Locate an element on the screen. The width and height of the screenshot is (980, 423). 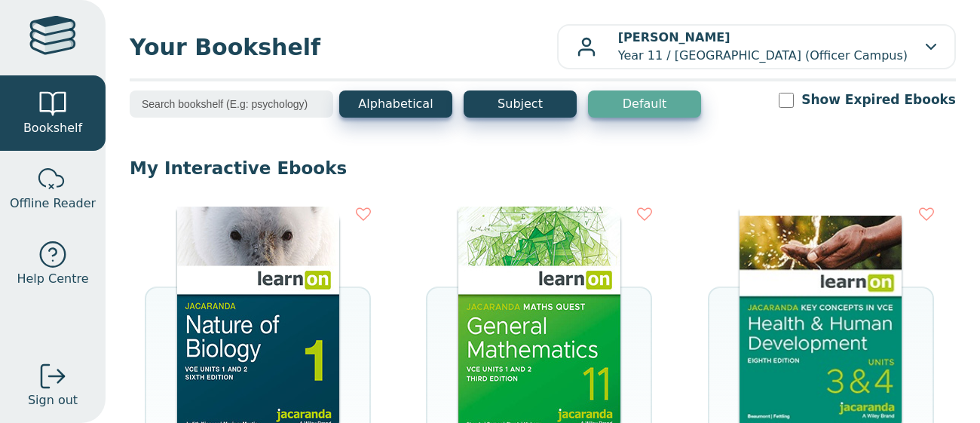
span: Offline Reader is located at coordinates (53, 204).